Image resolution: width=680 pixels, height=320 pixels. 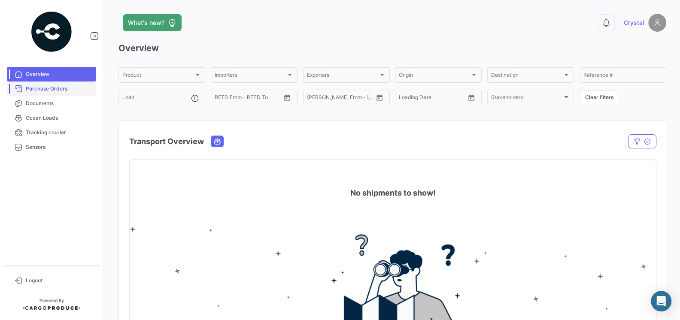 What do you see at coordinates (59, 281) in the screenshot?
I see `span: Logout` at bounding box center [59, 281].